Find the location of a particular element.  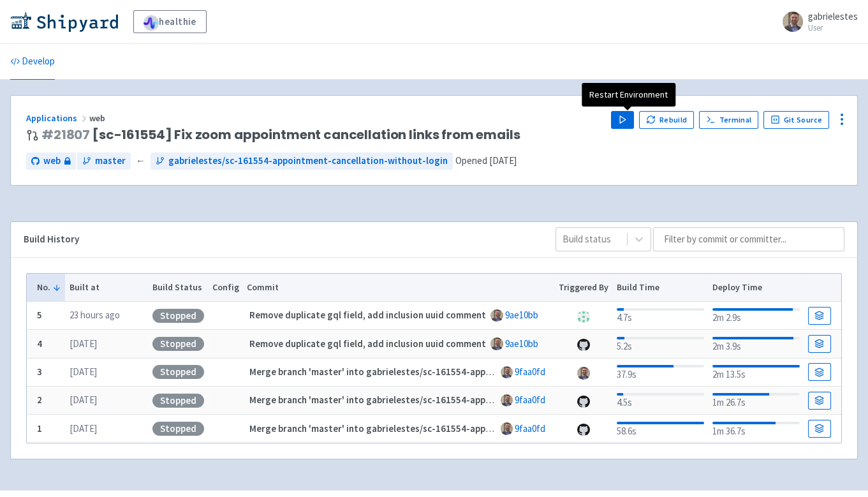

span: Opened is located at coordinates (486, 160).